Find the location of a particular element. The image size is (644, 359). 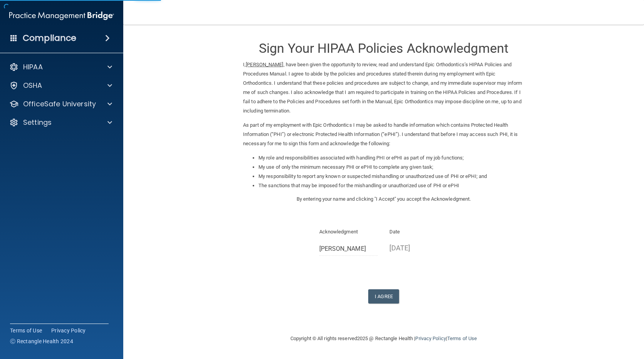

p: Date is located at coordinates (419, 232).